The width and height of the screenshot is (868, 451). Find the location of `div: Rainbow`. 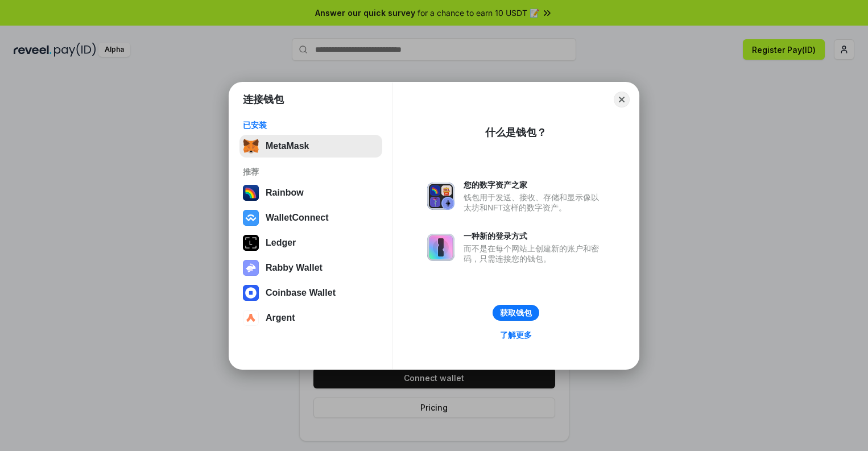

div: Rainbow is located at coordinates (285, 193).